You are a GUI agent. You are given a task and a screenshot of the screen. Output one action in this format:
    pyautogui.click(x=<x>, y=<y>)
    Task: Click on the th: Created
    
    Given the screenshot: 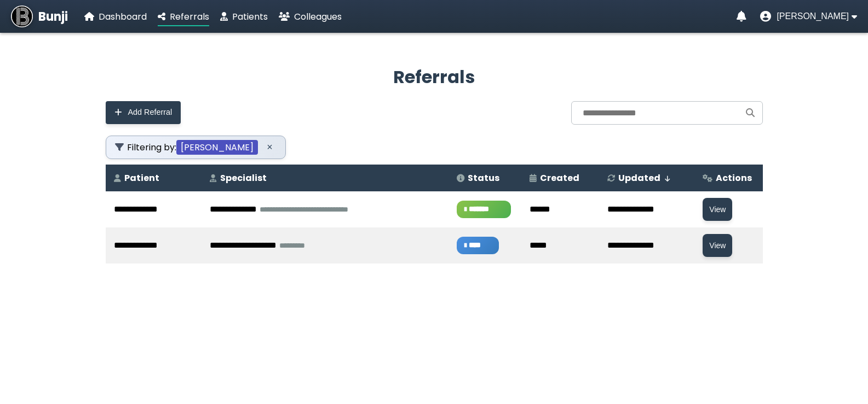 What is the action you would take?
    pyautogui.click(x=560, y=177)
    